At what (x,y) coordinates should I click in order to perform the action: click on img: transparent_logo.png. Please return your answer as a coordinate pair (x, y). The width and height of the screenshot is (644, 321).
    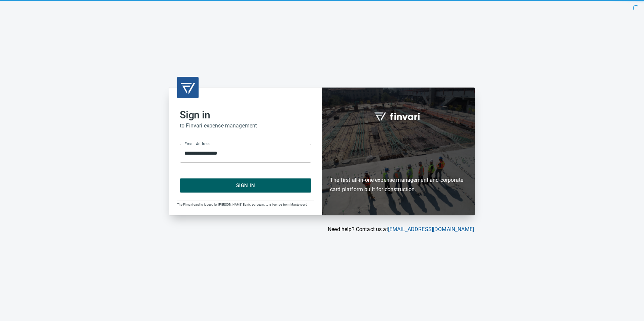
    Looking at the image, I should click on (188, 88).